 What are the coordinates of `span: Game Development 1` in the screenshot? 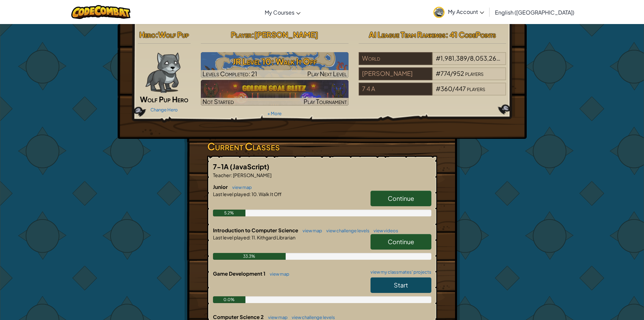 It's located at (239, 273).